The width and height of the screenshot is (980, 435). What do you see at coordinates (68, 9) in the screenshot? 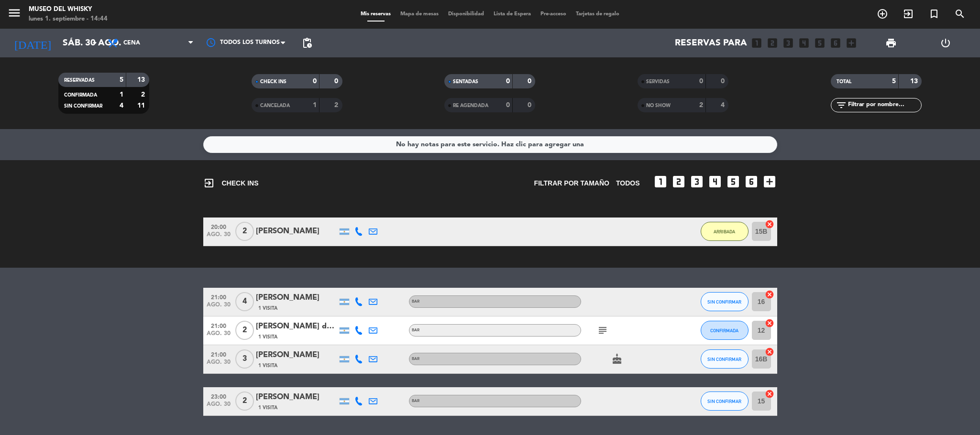
I see `div: MUSEO DEL WHISKY` at bounding box center [68, 9].